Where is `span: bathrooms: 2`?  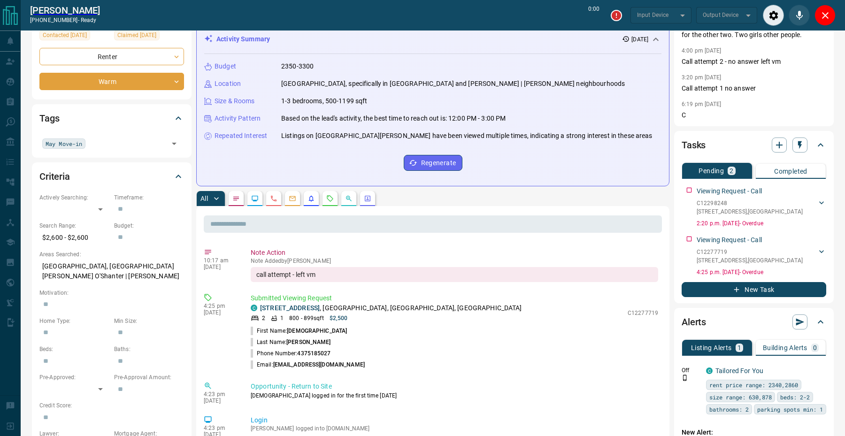 span: bathrooms: 2 is located at coordinates (729, 409).